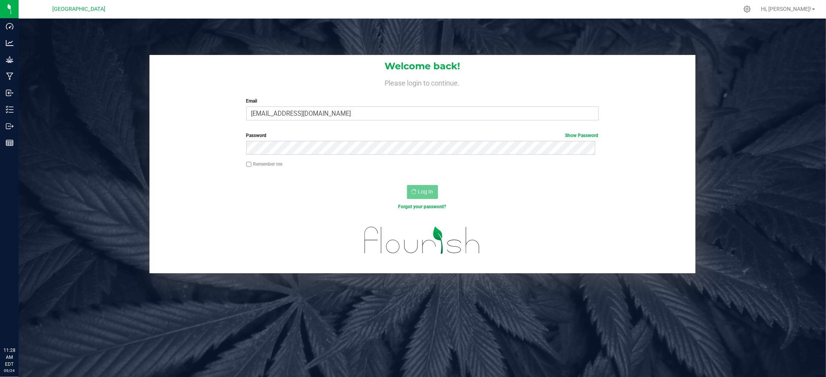 This screenshot has height=377, width=826. Describe the element at coordinates (422, 207) in the screenshot. I see `a: Forgot your password?` at that location.